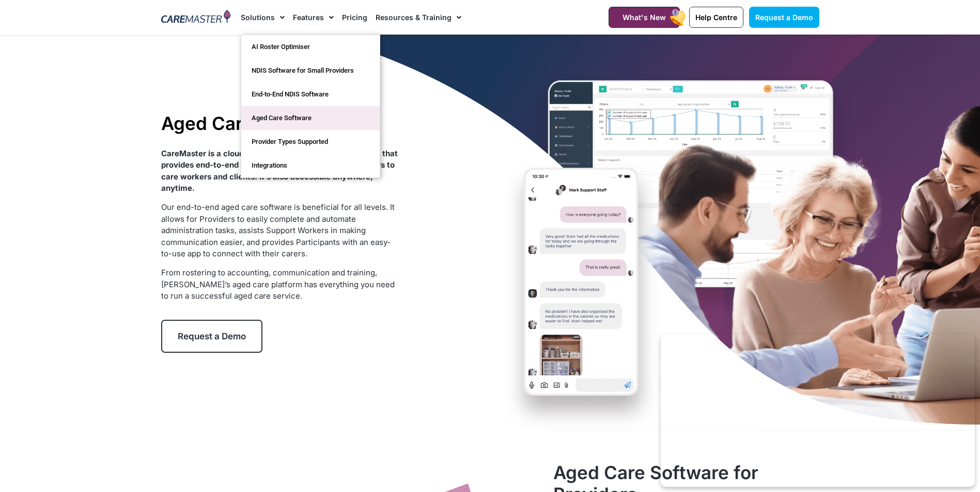 The width and height of the screenshot is (980, 492). Describe the element at coordinates (644, 17) in the screenshot. I see `span: What's New` at that location.